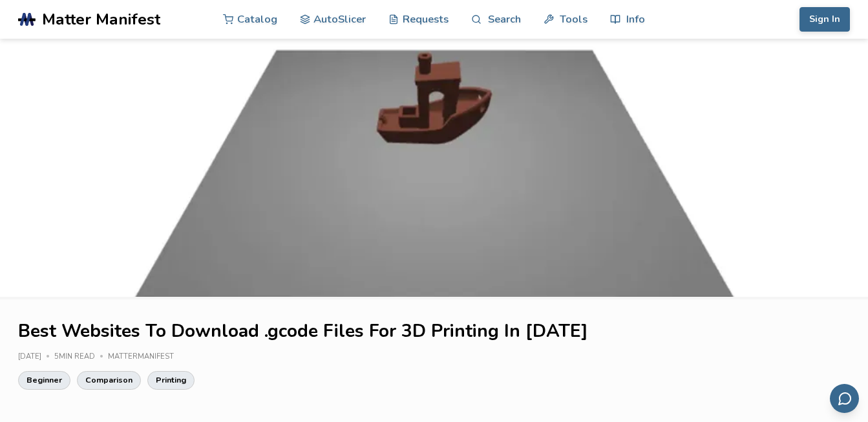 The image size is (868, 422). I want to click on button: Sign In, so click(825, 20).